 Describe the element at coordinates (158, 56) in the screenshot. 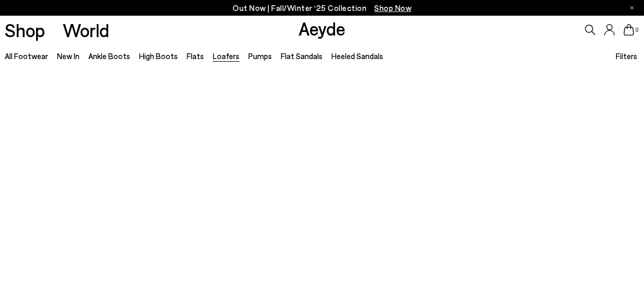

I see `a: High Boots` at that location.